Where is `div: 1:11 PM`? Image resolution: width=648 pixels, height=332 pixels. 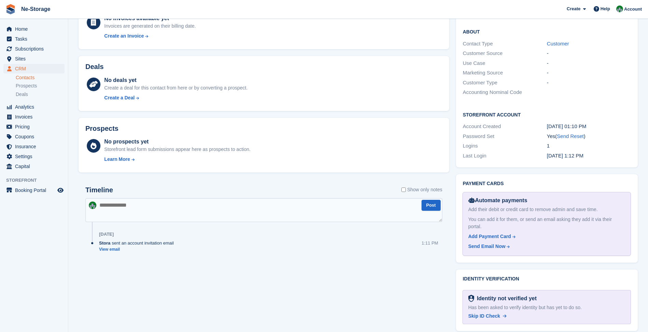
div: 1:11 PM is located at coordinates (429, 243).